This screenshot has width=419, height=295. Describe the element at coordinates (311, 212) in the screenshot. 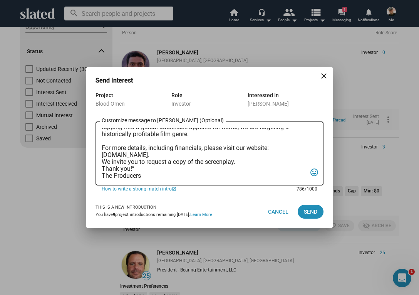

I see `button: Send` at that location.